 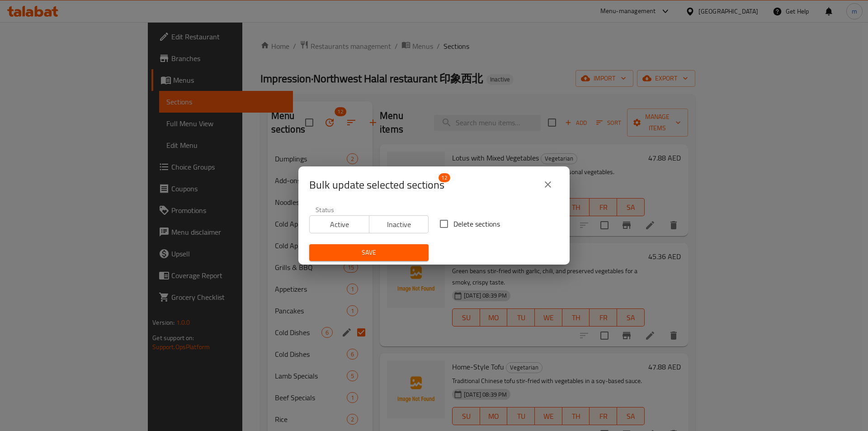 I want to click on span: 12, so click(x=445, y=178).